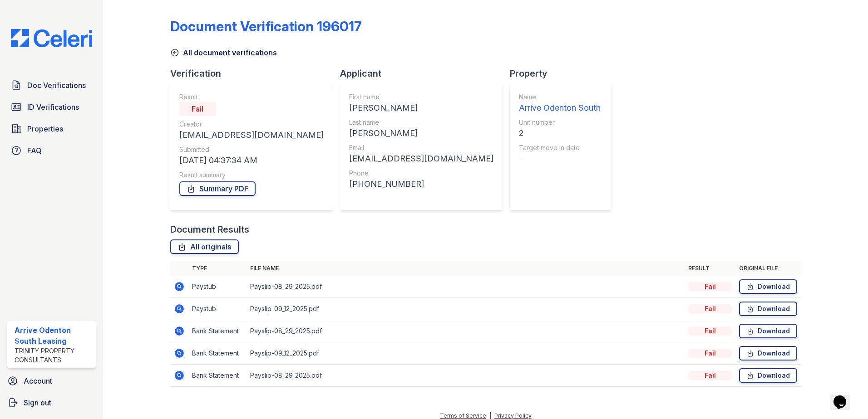  What do you see at coordinates (465, 269) in the screenshot?
I see `th: File name` at bounding box center [465, 269].